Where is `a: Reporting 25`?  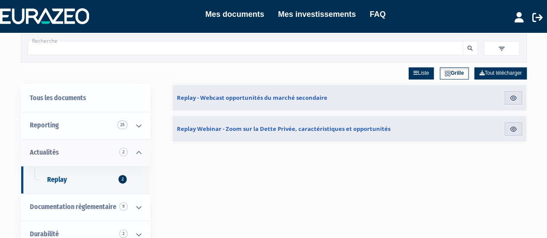
a: Reporting 25 is located at coordinates (86, 125).